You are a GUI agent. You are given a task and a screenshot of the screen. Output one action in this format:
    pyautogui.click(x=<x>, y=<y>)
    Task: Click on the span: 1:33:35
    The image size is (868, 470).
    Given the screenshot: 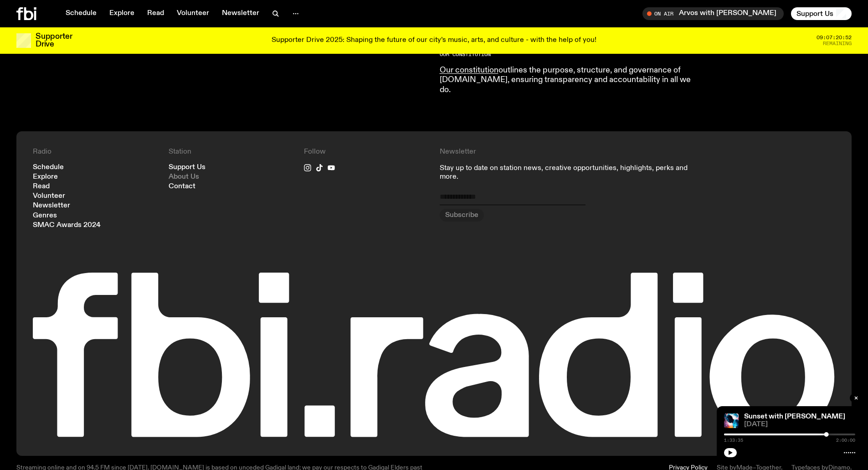 What is the action you would take?
    pyautogui.click(x=734, y=440)
    